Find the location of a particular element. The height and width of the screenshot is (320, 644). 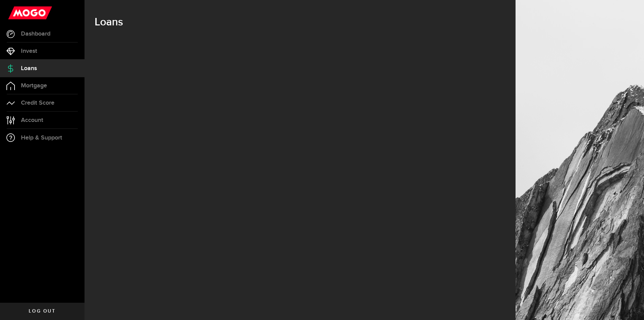

span: Log out is located at coordinates (42, 311).